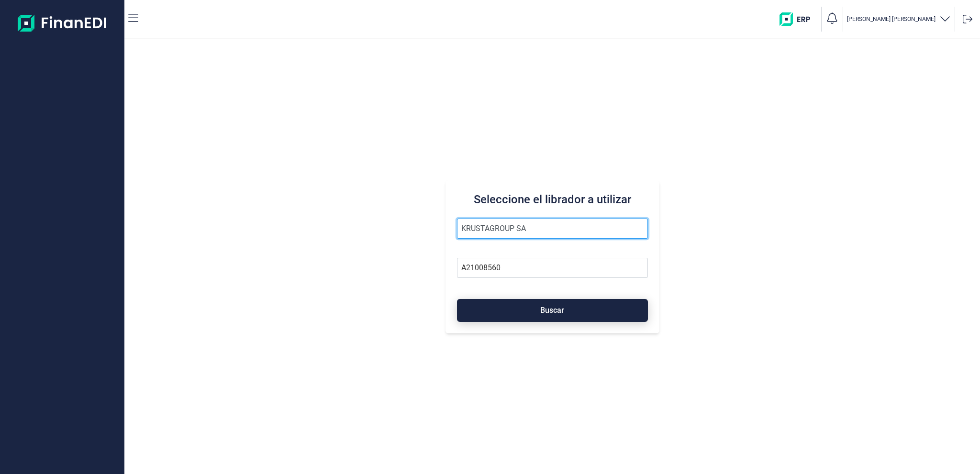 The width and height of the screenshot is (980, 474). What do you see at coordinates (552, 200) in the screenshot?
I see `h3: Seleccione el librador a utilizar` at bounding box center [552, 200].